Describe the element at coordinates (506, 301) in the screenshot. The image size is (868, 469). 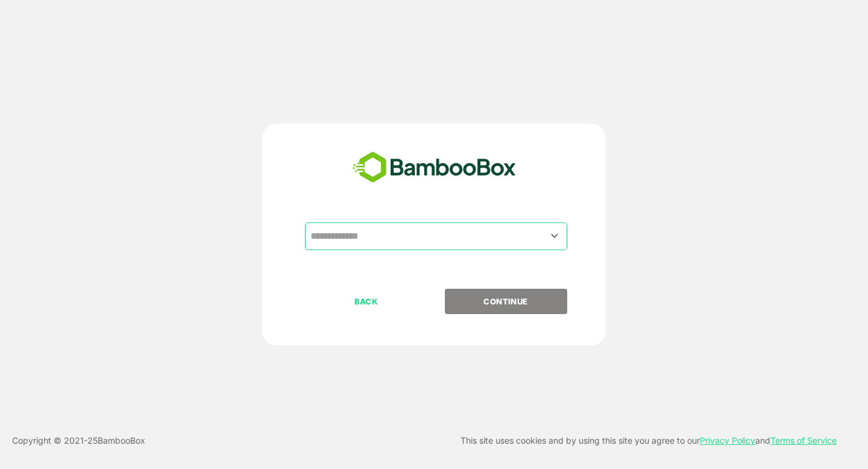
I see `p: CONTINUE` at that location.